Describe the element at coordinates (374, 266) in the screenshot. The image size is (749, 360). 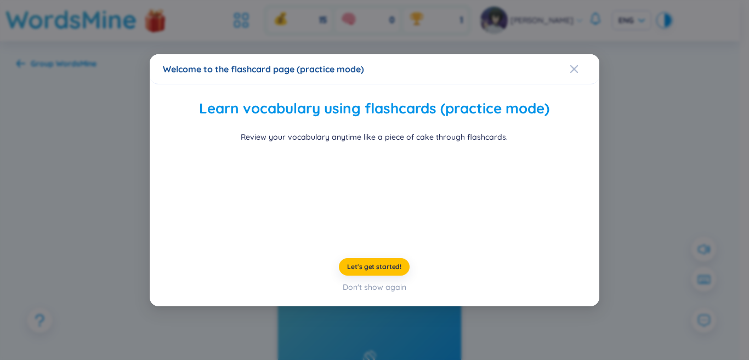
I see `button: Let's get started!` at that location.